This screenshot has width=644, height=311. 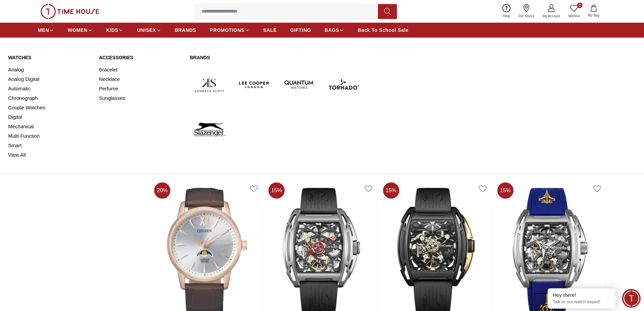 What do you see at coordinates (344, 84) in the screenshot?
I see `img: Tornado` at bounding box center [344, 84].